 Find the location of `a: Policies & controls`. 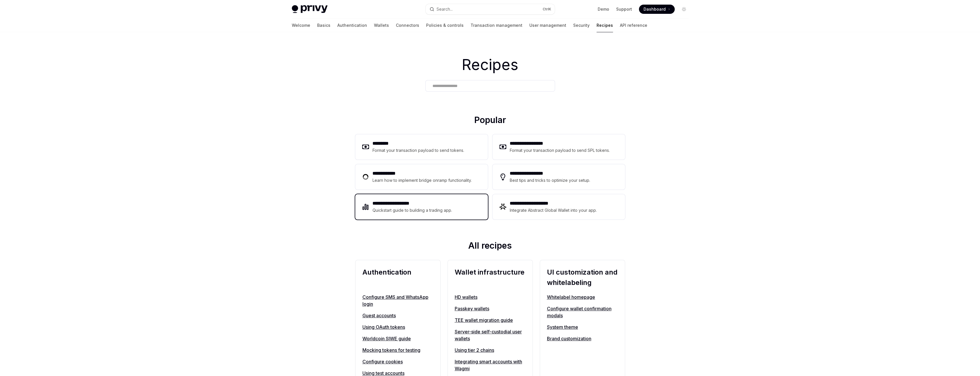

a: Policies & controls is located at coordinates (445, 25).